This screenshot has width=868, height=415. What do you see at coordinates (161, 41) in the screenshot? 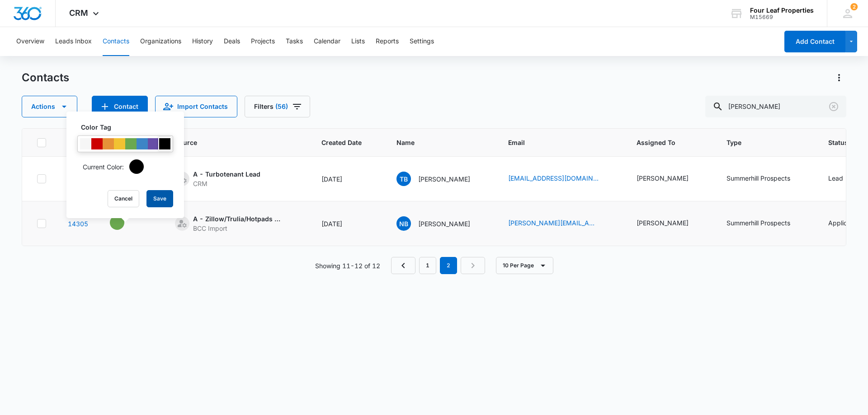
I see `button: Organizations` at bounding box center [161, 41].